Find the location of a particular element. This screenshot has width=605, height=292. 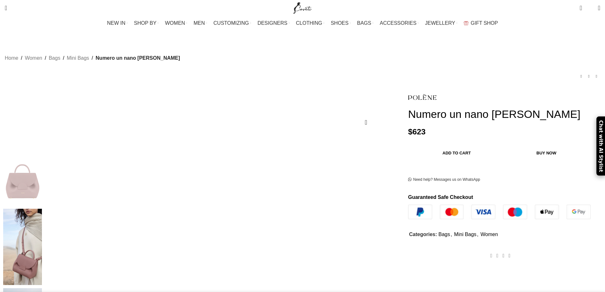

a: DESIGNERS is located at coordinates (273, 23).